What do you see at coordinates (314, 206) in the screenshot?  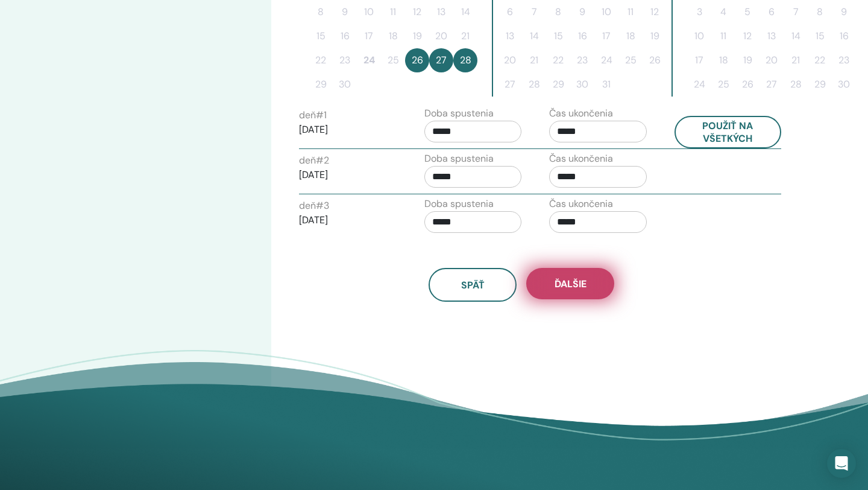 I see `label: deň # 3` at bounding box center [314, 206].